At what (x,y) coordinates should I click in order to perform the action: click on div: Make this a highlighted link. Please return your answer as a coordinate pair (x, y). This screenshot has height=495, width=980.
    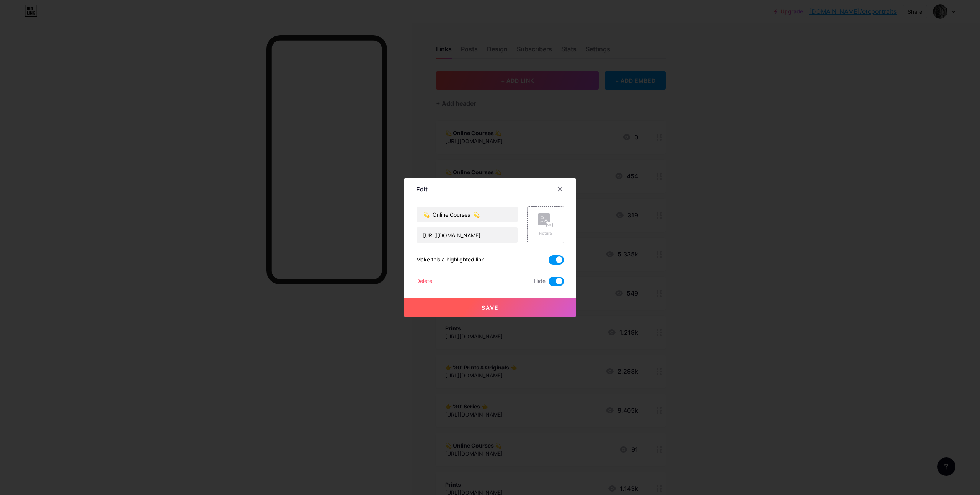
    Looking at the image, I should click on (450, 260).